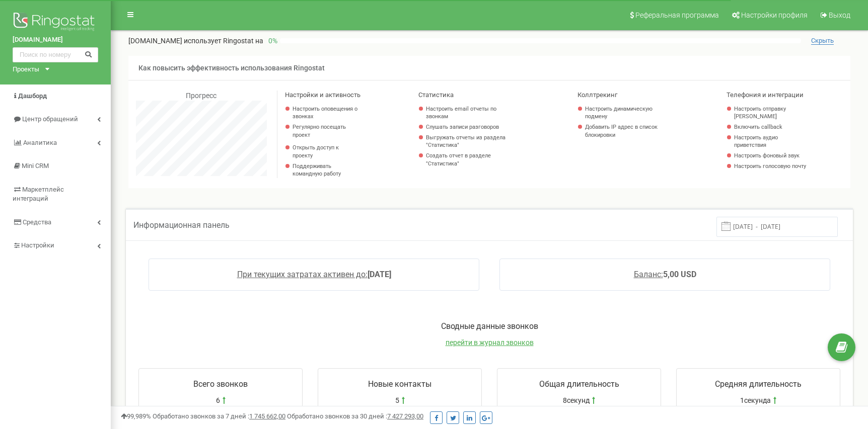 The width and height of the screenshot is (868, 429). I want to click on span: Центр обращений, so click(50, 118).